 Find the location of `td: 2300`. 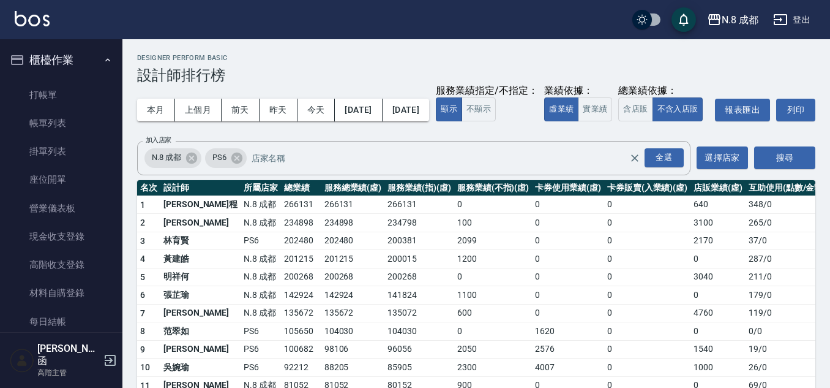

td: 2300 is located at coordinates (493, 367).